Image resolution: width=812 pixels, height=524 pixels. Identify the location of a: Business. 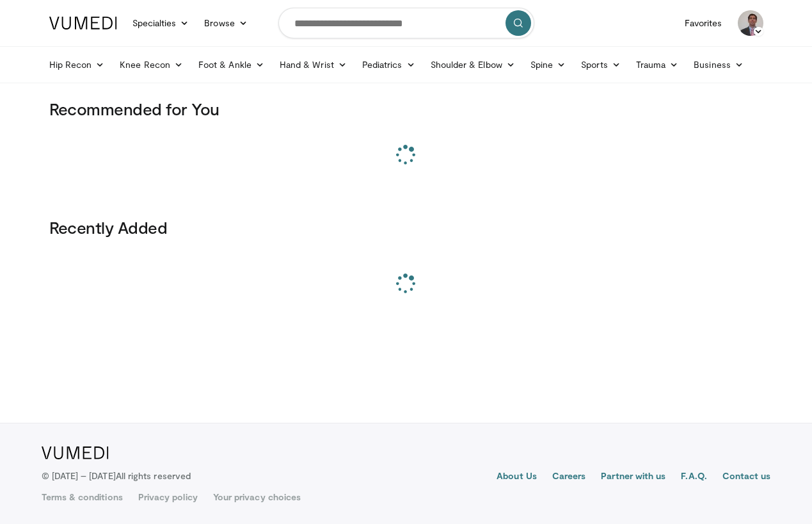
(719, 65).